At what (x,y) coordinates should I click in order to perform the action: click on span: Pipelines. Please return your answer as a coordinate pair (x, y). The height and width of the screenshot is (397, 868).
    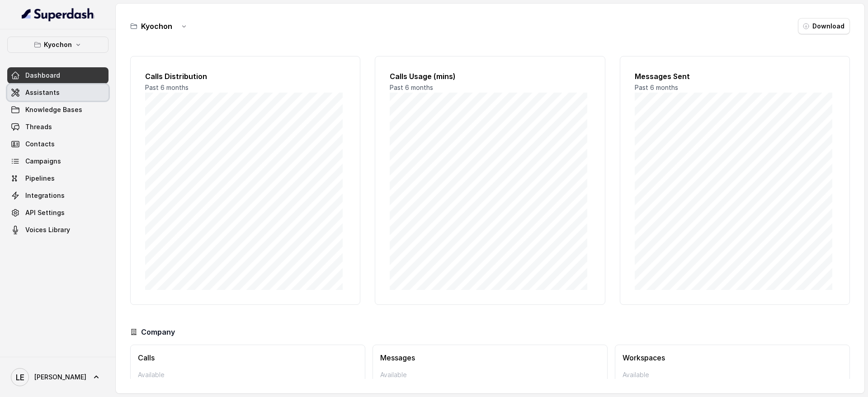
    Looking at the image, I should click on (40, 178).